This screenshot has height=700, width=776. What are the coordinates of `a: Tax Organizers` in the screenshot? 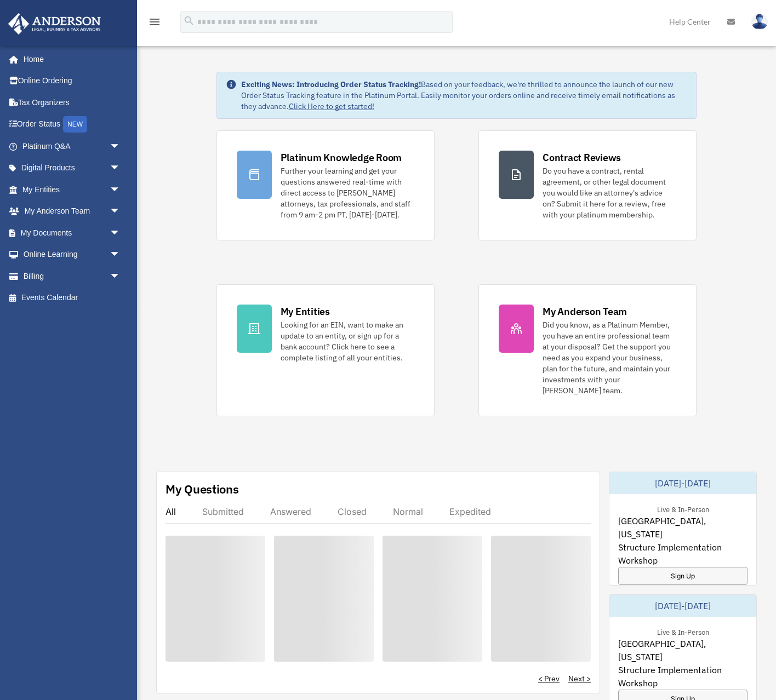 It's located at (72, 102).